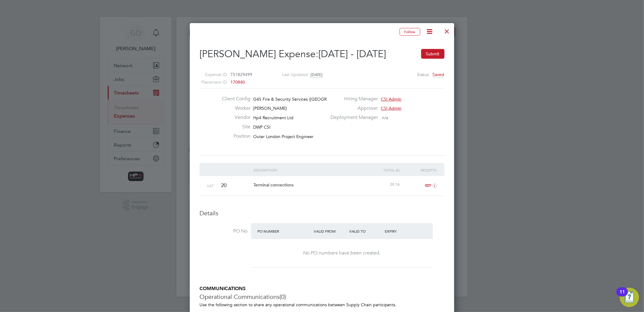 Image resolution: width=644 pixels, height=312 pixels. What do you see at coordinates (263, 127) in the screenshot?
I see `span: DWP CSI` at bounding box center [263, 127].